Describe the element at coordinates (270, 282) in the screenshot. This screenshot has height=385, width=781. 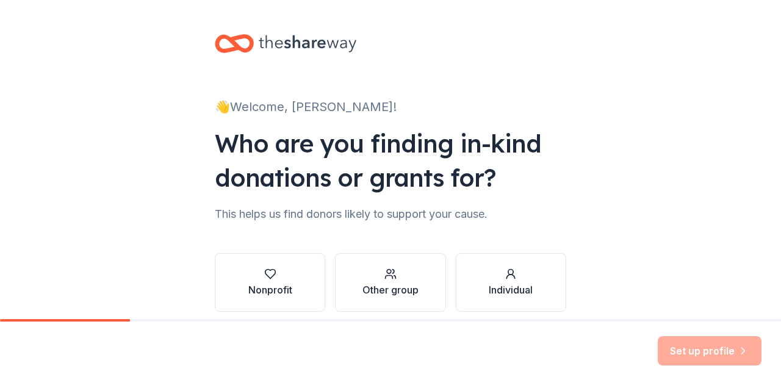
I see `button: Nonprofit` at that location.